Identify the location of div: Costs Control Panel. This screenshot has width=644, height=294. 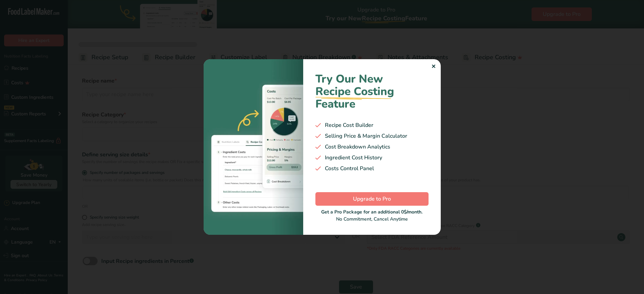
(372, 169).